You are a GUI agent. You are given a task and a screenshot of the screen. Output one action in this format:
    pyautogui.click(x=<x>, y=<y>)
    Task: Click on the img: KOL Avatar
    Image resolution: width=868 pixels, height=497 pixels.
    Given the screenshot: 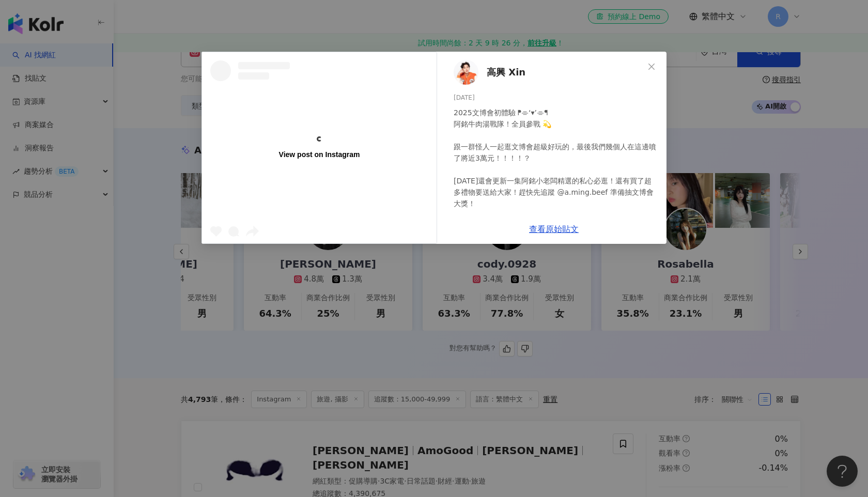 What is the action you would take?
    pyautogui.click(x=466, y=73)
    